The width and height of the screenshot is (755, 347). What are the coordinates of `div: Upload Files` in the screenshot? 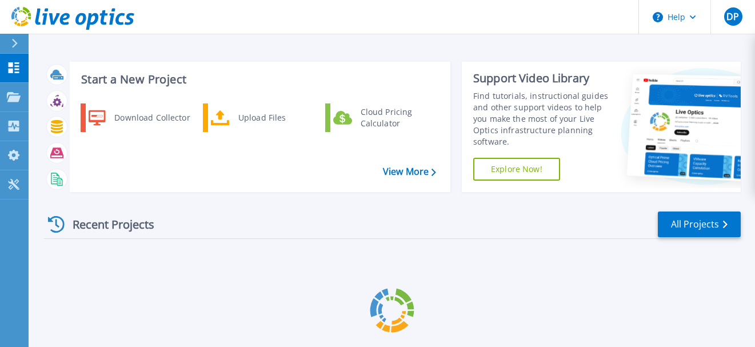 It's located at (275, 118).